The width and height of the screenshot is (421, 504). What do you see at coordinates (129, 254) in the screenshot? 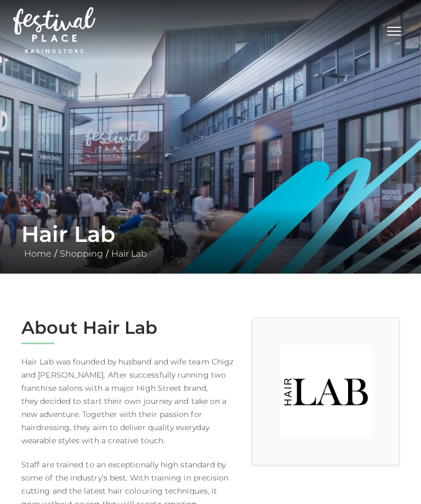
I see `a: Hair Lab` at bounding box center [129, 254].